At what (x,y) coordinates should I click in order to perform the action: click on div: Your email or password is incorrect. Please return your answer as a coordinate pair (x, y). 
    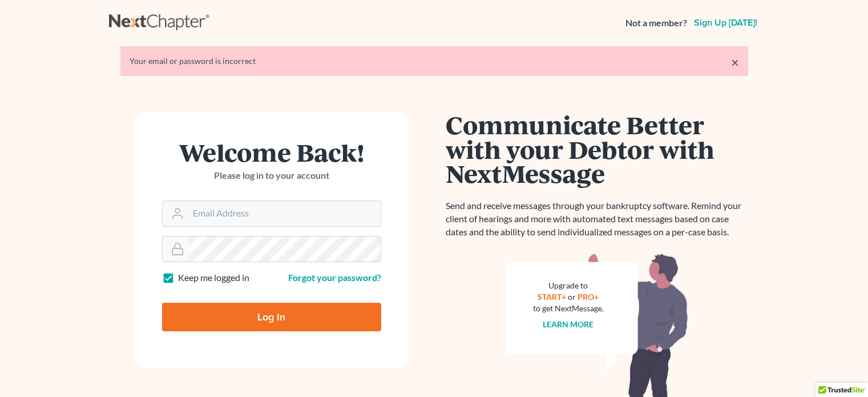
    Looking at the image, I should click on (434, 61).